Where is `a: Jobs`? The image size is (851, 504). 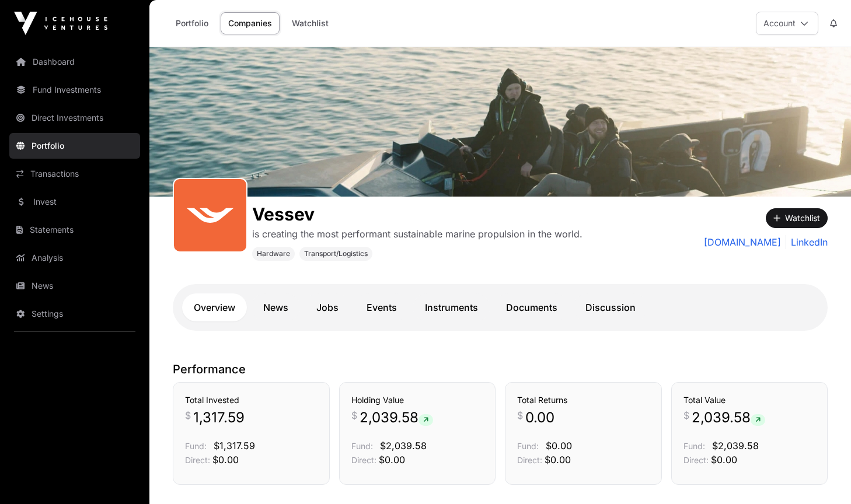 a: Jobs is located at coordinates (327, 307).